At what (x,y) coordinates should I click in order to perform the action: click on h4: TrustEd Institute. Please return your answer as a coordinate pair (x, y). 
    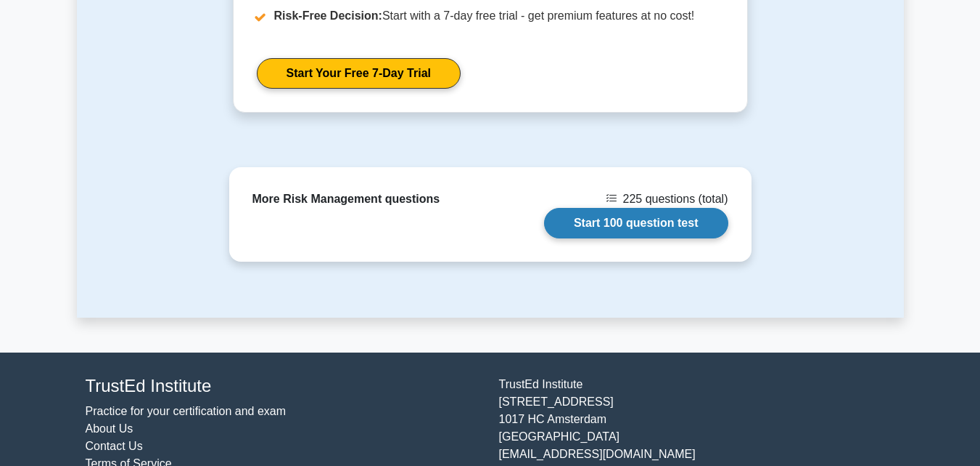
    Looking at the image, I should click on (283, 386).